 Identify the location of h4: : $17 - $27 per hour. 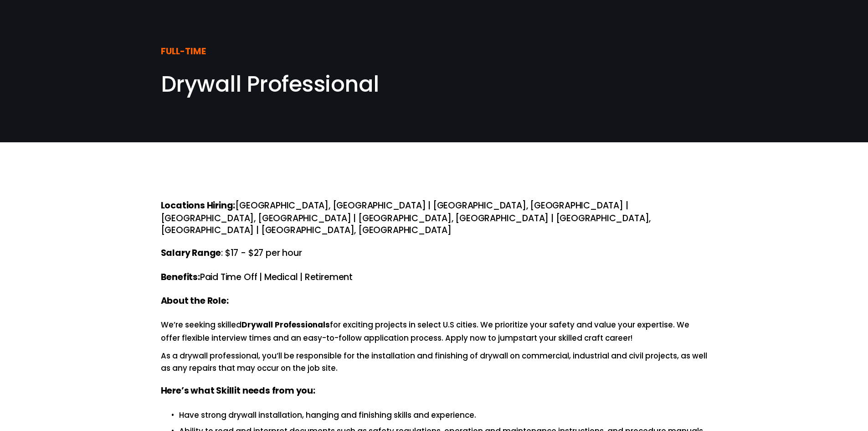
(434, 254).